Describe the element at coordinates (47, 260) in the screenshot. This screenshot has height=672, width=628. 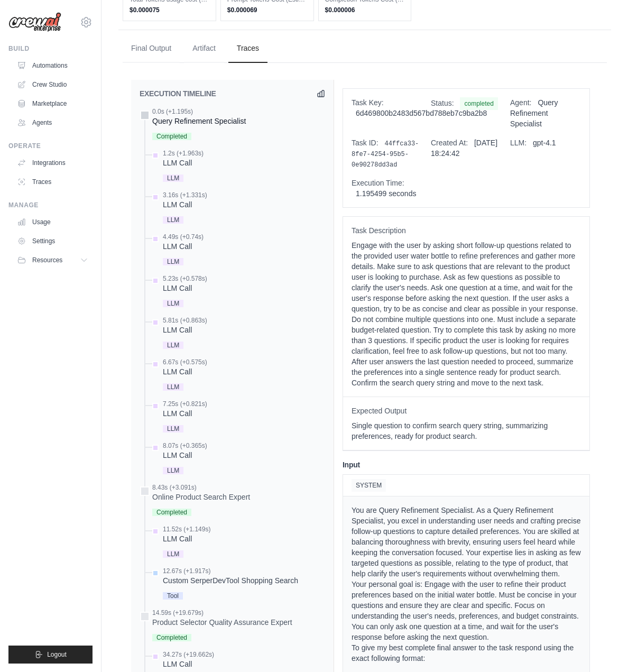
I see `span: Resources` at that location.